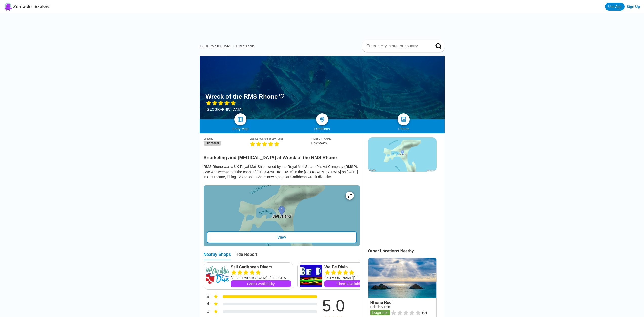  Describe the element at coordinates (261, 267) in the screenshot. I see `a: Sail Caribbean Divers` at that location.